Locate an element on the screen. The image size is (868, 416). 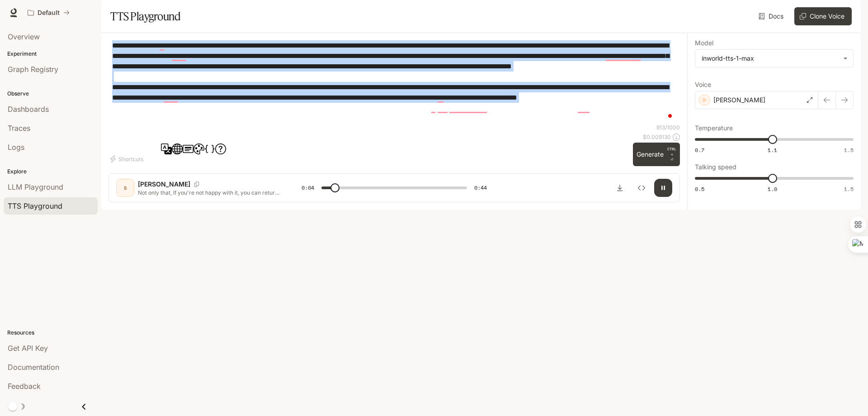
button: Clone Voice is located at coordinates (823, 16).